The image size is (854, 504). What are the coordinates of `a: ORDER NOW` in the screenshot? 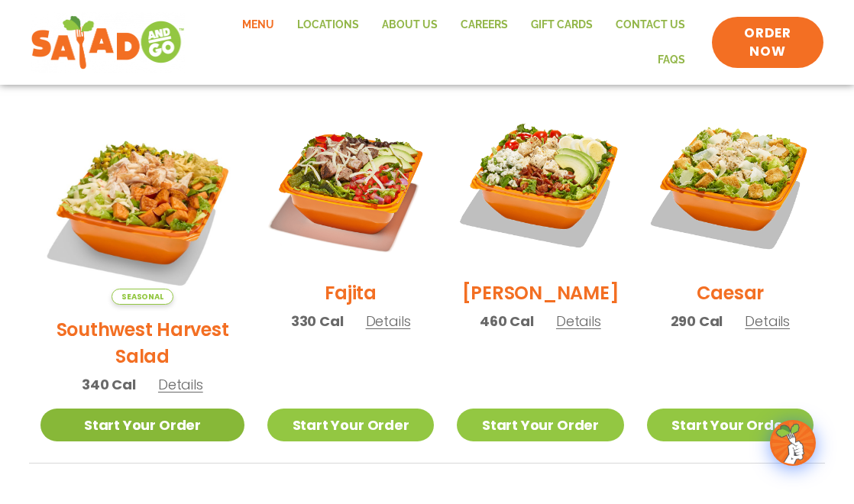 It's located at (768, 43).